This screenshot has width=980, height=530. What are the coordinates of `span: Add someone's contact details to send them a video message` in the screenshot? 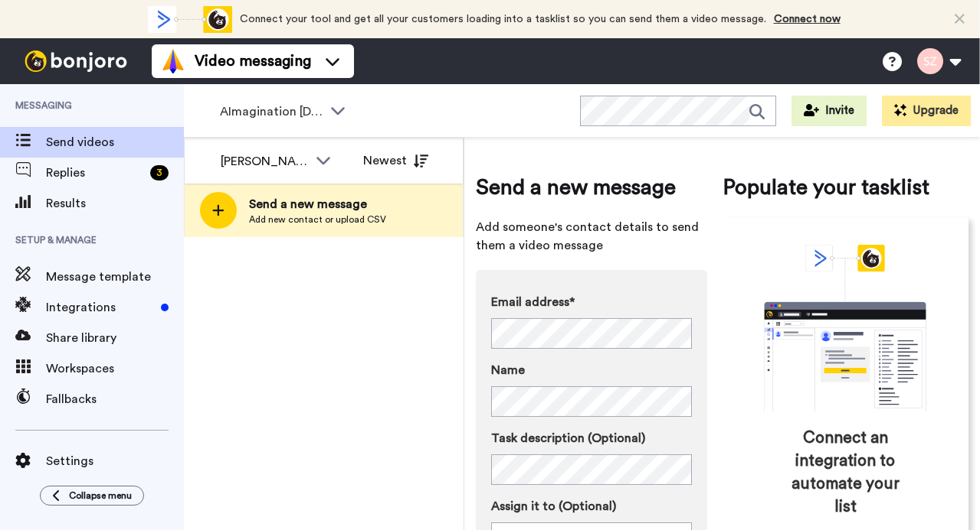 It's located at (591, 237).